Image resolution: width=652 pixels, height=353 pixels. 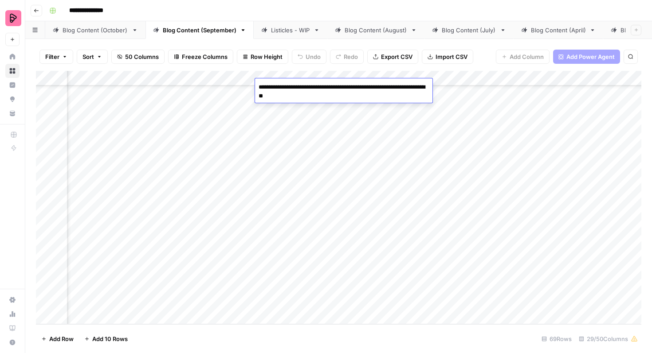 What do you see at coordinates (200, 30) in the screenshot?
I see `div: Blog Content (September)` at bounding box center [200, 30].